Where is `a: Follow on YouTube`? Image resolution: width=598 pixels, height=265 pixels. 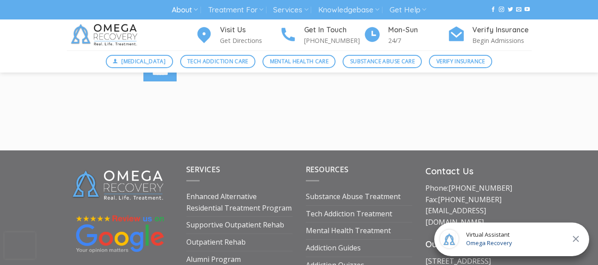
a: Follow on YouTube is located at coordinates (527, 10).